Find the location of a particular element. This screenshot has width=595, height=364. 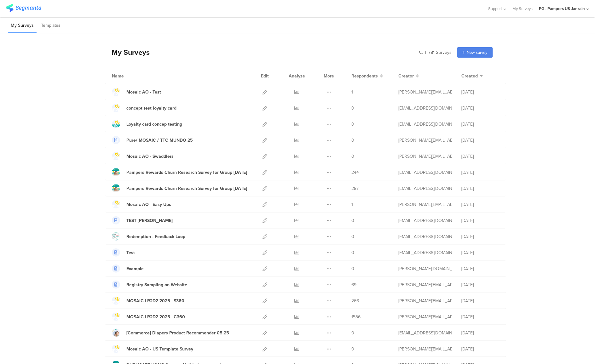

button: Respondents is located at coordinates (367, 76).